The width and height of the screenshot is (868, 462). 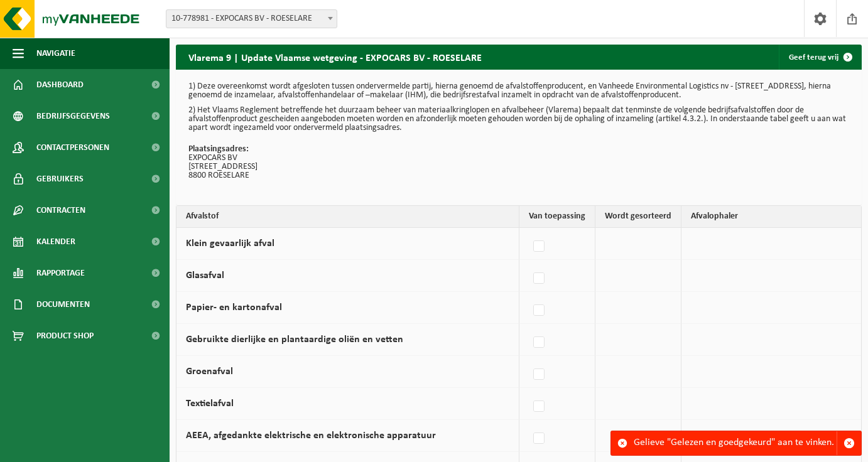 I want to click on label: Glasafval, so click(x=205, y=276).